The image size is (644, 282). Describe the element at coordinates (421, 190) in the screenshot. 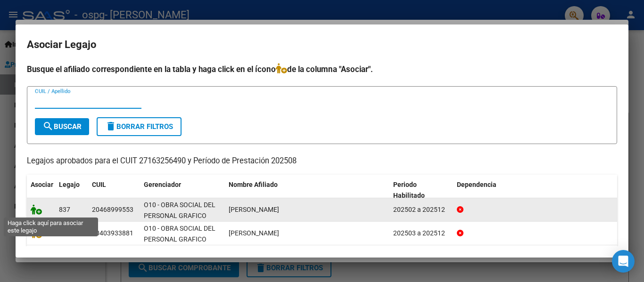

I see `datatable-header-cell: Periodo Habilitado` at that location.